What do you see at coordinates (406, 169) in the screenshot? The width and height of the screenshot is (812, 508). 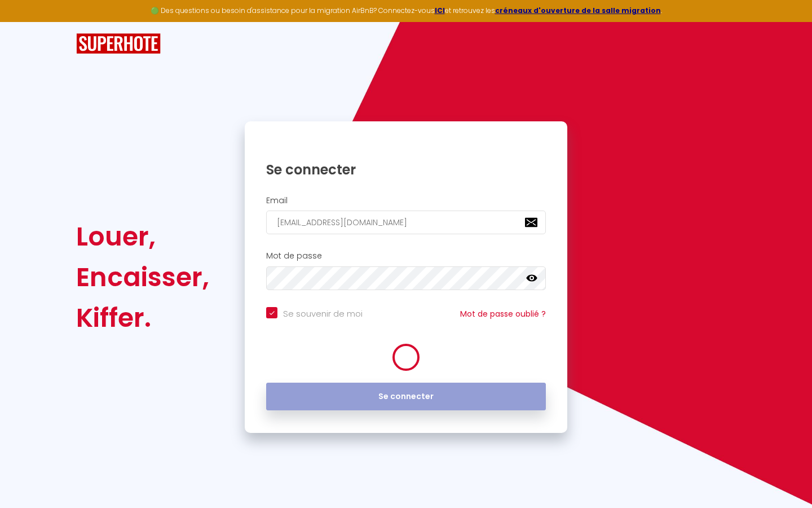 I see `h1: Se connecter` at bounding box center [406, 169].